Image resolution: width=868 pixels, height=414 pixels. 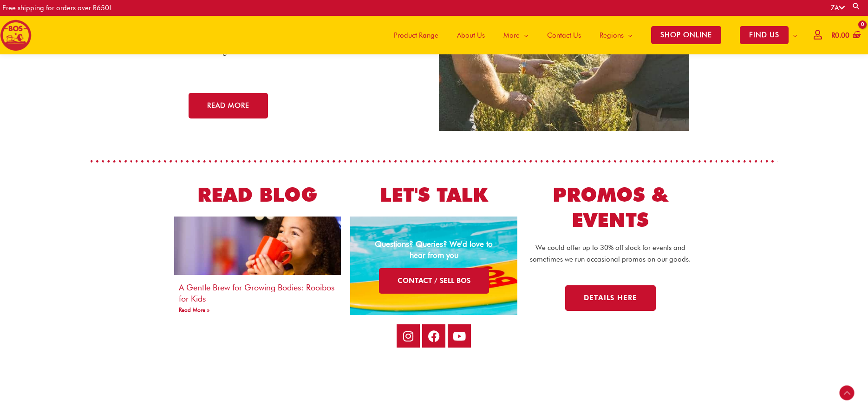 What do you see at coordinates (838, 8) in the screenshot?
I see `a: ZA` at bounding box center [838, 8].